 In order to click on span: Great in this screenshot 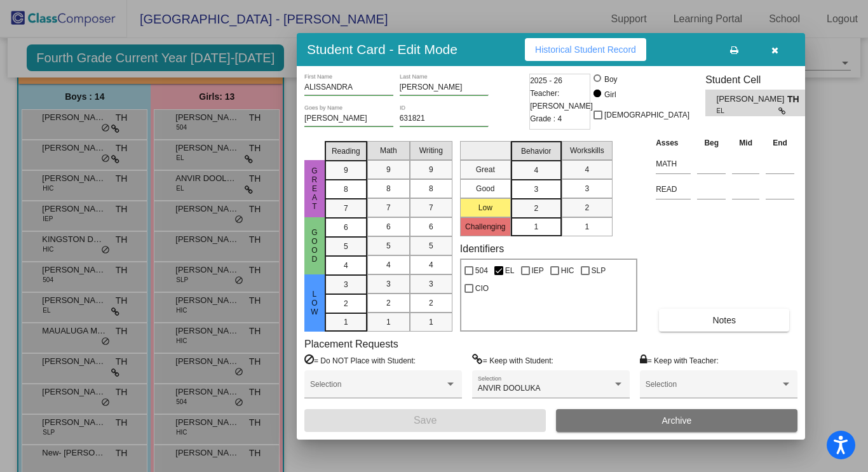, I will do `click(315, 188)`.